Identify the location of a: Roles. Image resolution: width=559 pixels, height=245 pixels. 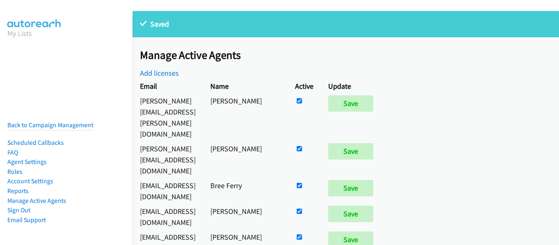
(15, 172).